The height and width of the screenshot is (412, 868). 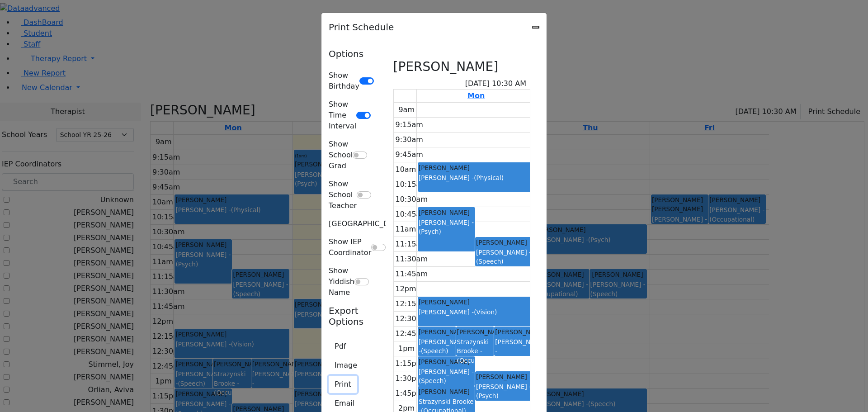 What do you see at coordinates (406, 110) in the screenshot?
I see `div: 9am` at bounding box center [406, 110].